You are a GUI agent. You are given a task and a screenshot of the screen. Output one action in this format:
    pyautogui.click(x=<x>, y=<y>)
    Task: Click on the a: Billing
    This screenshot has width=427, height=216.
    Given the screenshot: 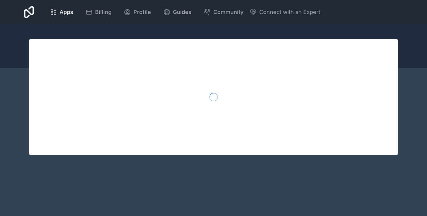 What is the action you would take?
    pyautogui.click(x=98, y=12)
    